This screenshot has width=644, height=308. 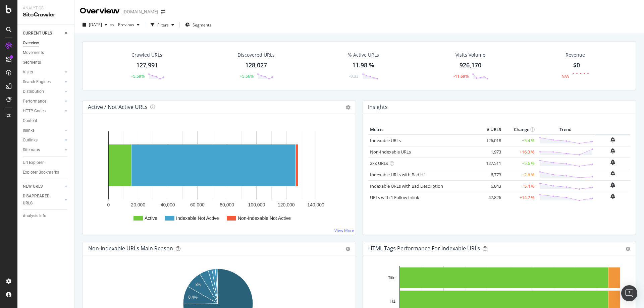 I want to click on a: Explorer Bookmarks, so click(x=46, y=172).